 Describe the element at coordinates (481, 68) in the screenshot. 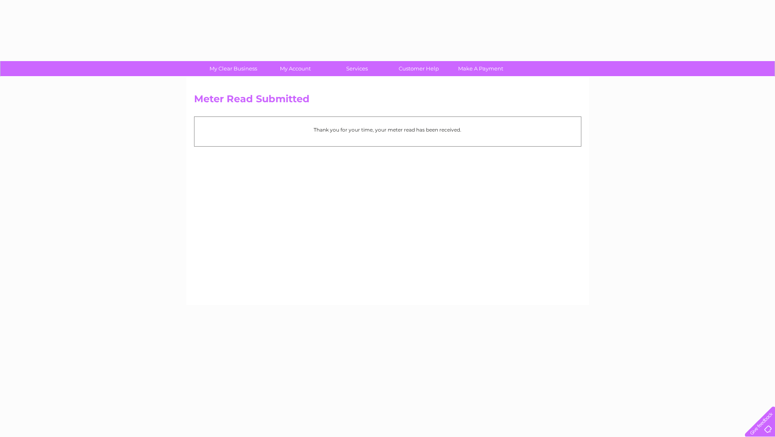

I see `a: Make A Payment` at that location.